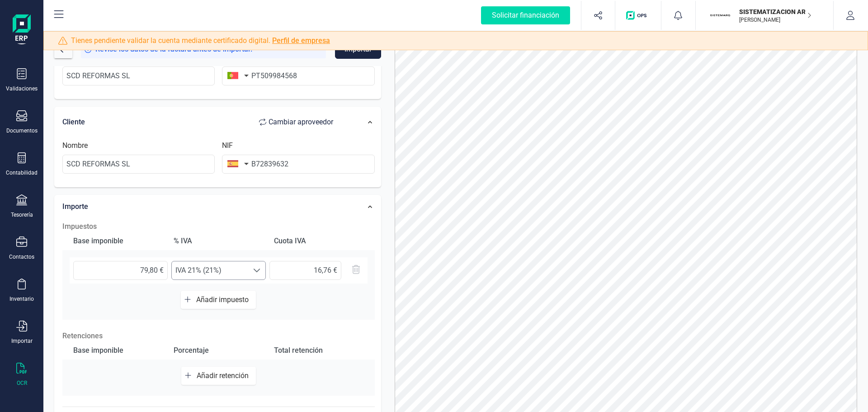 The width and height of the screenshot is (868, 412). I want to click on h2: Impuestos, so click(218, 227).